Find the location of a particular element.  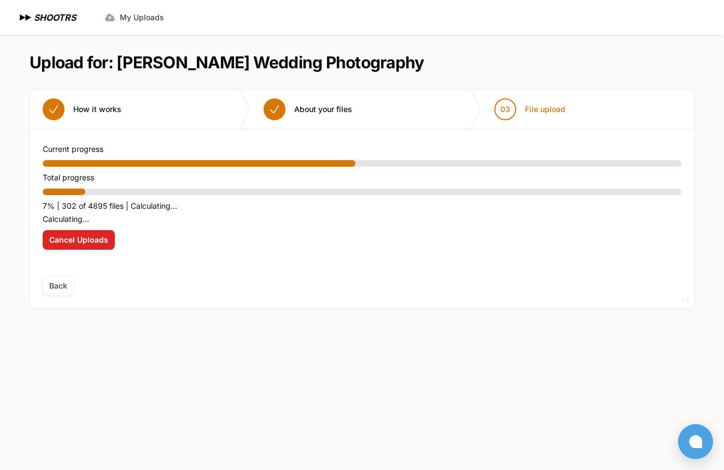

p: Current progress is located at coordinates (362, 149).